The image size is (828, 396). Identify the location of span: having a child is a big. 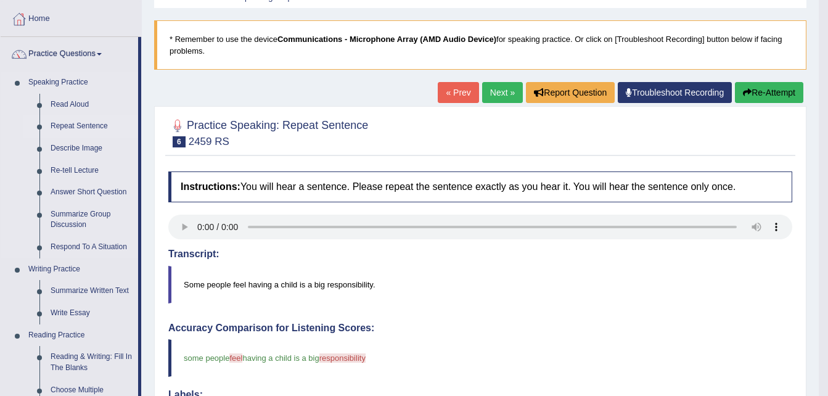
(281, 358).